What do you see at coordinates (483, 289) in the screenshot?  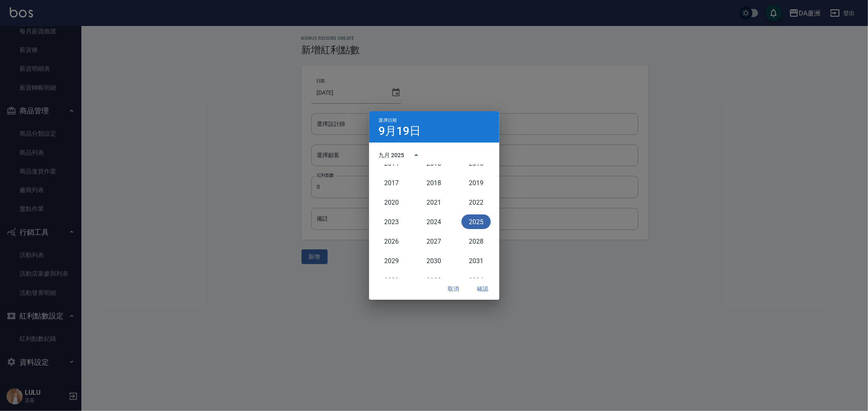 I see `button: 確認` at bounding box center [483, 289].